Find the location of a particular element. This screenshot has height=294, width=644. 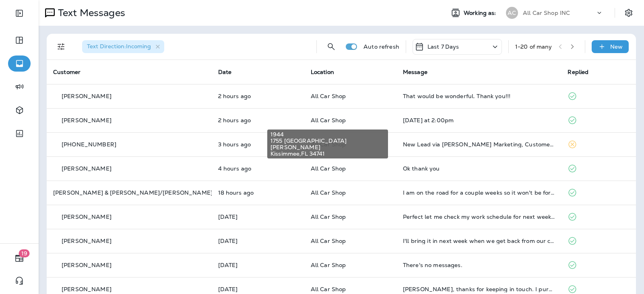

p: Sep 18, 2025 06:59 PM is located at coordinates (258, 193).